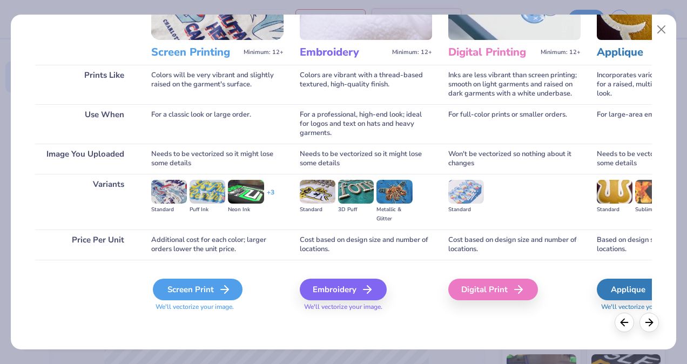 This screenshot has height=364, width=687. What do you see at coordinates (217, 124) in the screenshot?
I see `div: For a classic look or large order.` at bounding box center [217, 124].